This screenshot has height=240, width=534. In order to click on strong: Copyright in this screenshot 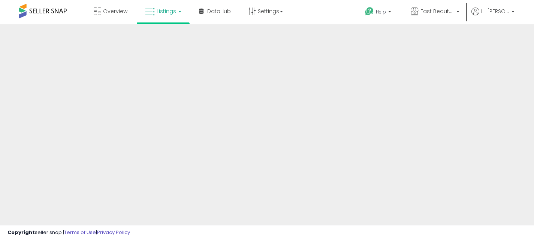, I will do `click(21, 232)`.